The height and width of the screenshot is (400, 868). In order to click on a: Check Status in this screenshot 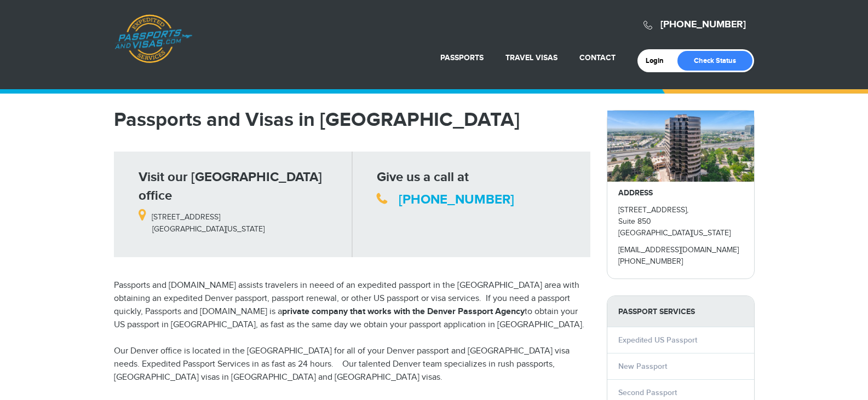, I will do `click(715, 61)`.